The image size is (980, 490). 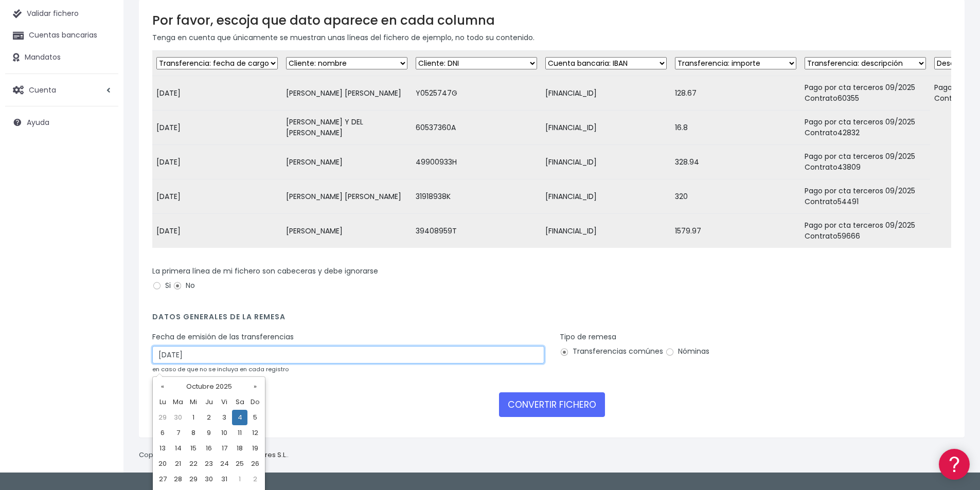 What do you see at coordinates (178, 433) in the screenshot?
I see `td: 7` at bounding box center [178, 433].